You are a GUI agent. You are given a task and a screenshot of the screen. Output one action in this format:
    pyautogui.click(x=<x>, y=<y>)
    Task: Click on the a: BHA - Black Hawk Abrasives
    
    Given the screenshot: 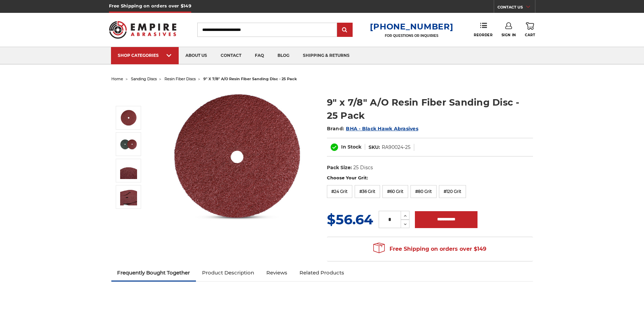 What is the action you would take?
    pyautogui.click(x=382, y=128)
    